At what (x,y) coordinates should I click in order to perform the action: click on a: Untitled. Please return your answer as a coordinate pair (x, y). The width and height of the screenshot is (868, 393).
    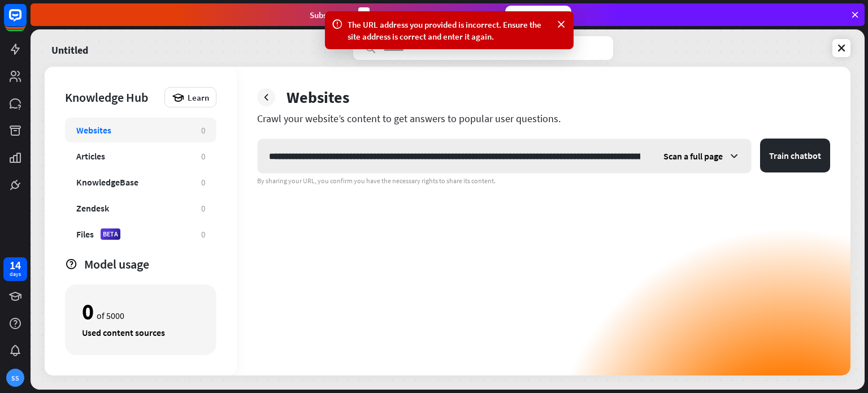
    Looking at the image, I should click on (70, 48).